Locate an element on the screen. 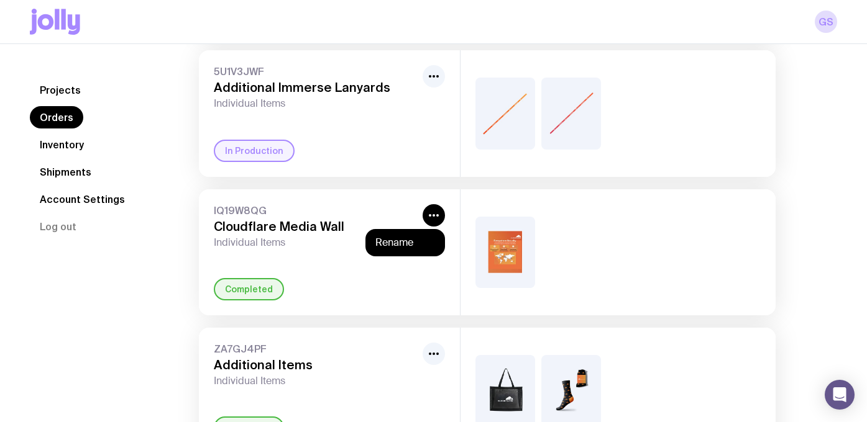  button: Rename is located at coordinates (405, 243).